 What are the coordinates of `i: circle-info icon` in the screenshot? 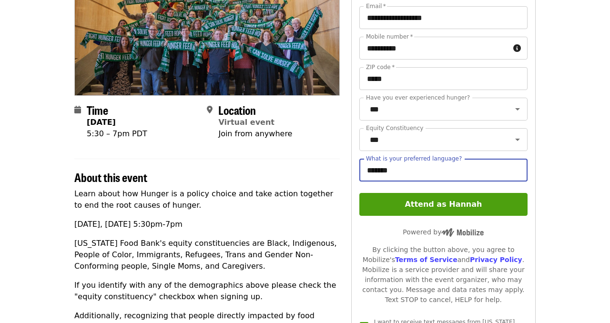 It's located at (517, 48).